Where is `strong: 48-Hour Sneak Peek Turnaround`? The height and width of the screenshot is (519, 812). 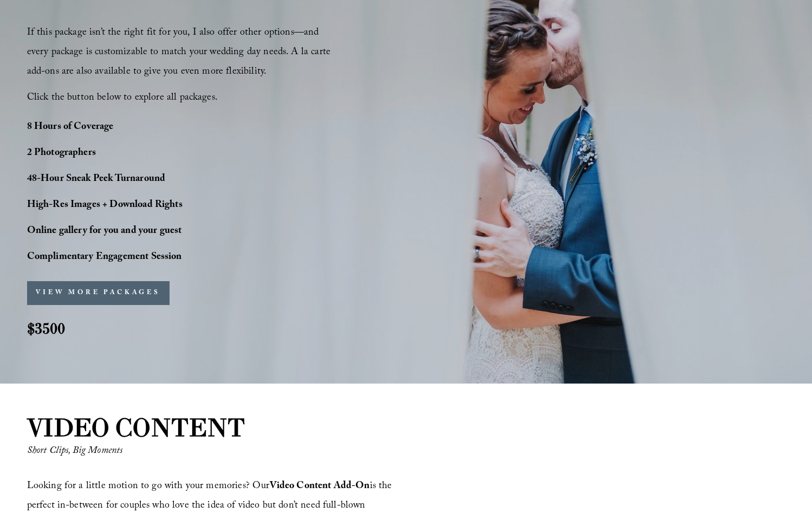
strong: 48-Hour Sneak Peek Turnaround is located at coordinates (96, 179).